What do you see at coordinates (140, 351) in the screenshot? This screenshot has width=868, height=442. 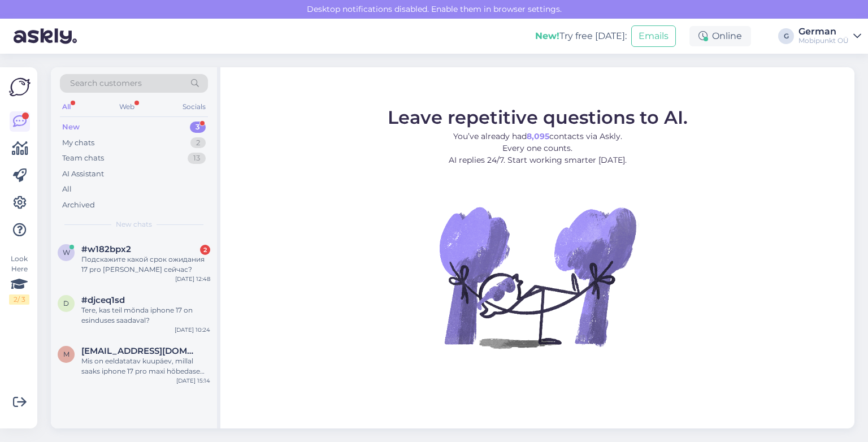 I see `span: marleenmets55@gmail.com` at bounding box center [140, 351].